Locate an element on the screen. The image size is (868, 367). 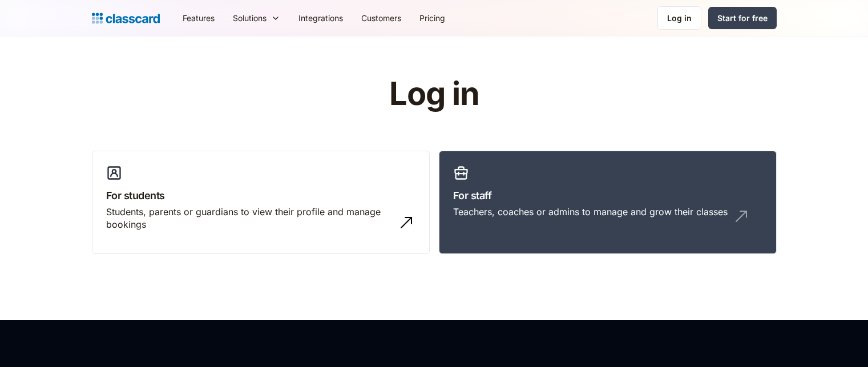
a: For staffTeachers, coaches or admins to manage and grow their classes is located at coordinates (608, 203).